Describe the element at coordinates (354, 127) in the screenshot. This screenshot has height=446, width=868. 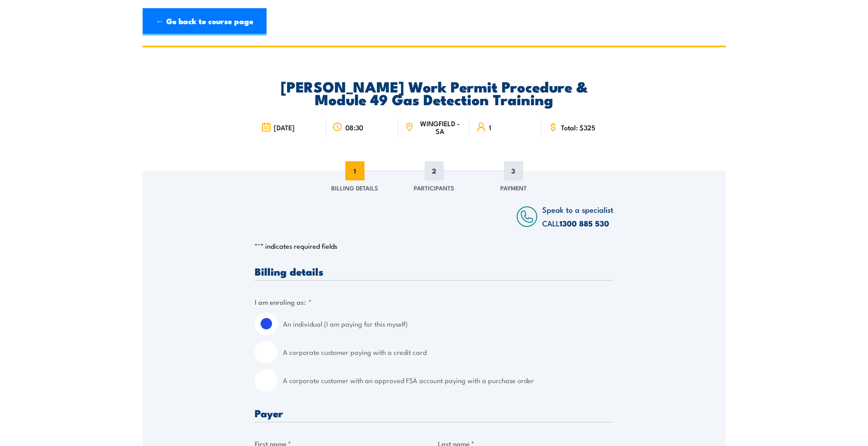
I see `span: 08:30` at that location.